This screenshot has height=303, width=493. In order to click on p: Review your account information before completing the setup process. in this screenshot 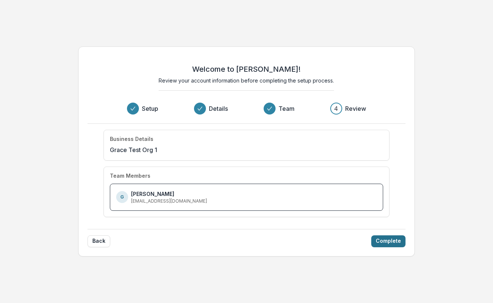, I will do `click(246, 80)`.